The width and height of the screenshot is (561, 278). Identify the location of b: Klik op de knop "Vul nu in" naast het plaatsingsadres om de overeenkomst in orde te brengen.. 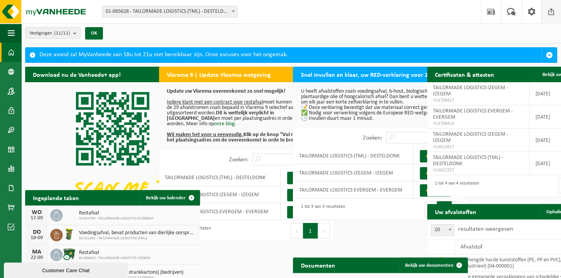
(243, 137).